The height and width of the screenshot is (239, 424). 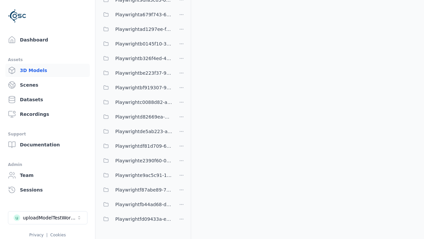 What do you see at coordinates (47, 70) in the screenshot?
I see `a: 3D Models` at bounding box center [47, 70].